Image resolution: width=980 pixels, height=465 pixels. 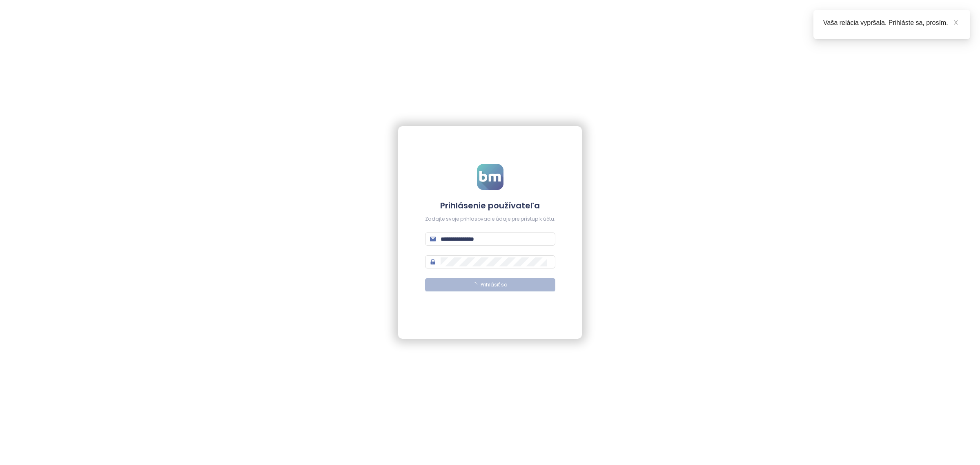 What do you see at coordinates (490, 177) in the screenshot?
I see `img: logo` at bounding box center [490, 177].